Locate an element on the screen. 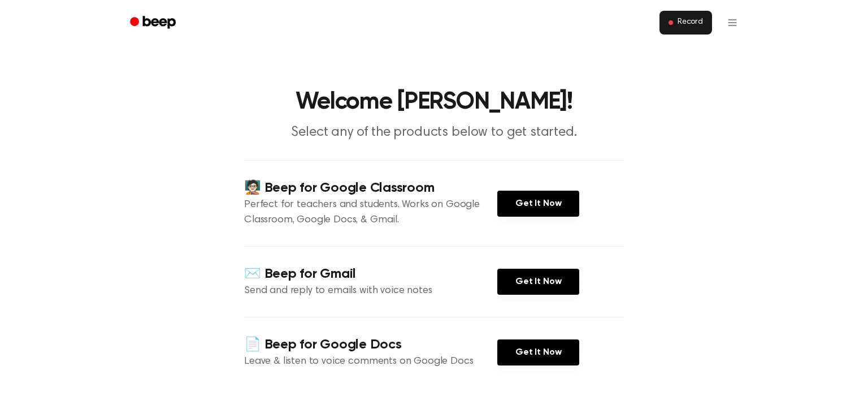 The width and height of the screenshot is (868, 413). a: Beep is located at coordinates (154, 22).